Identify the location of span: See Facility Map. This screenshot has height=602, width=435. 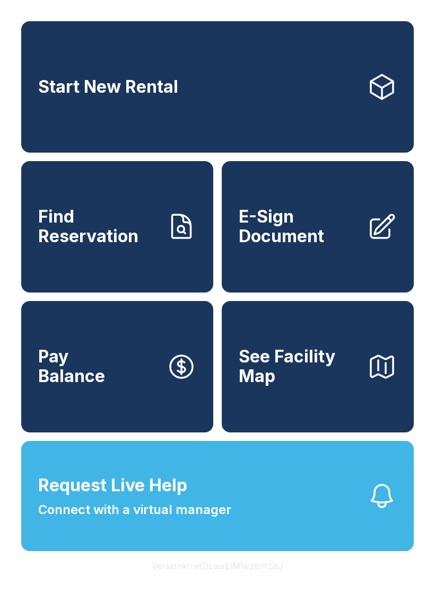
(298, 366).